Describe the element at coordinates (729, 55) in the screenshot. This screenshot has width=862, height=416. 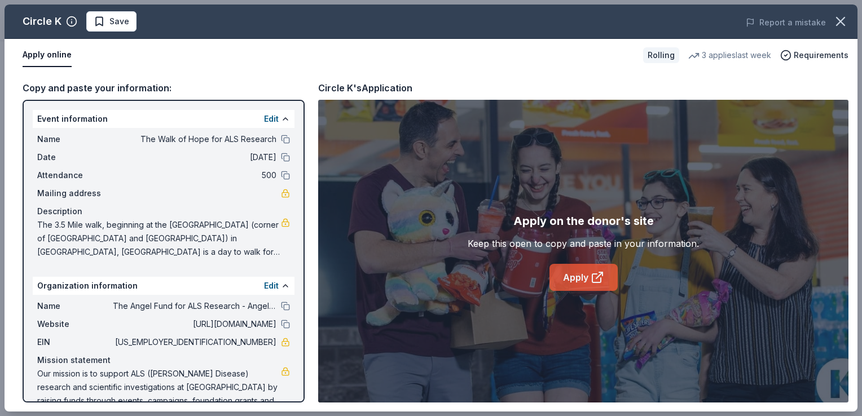
I see `div: 3 applies last week` at that location.